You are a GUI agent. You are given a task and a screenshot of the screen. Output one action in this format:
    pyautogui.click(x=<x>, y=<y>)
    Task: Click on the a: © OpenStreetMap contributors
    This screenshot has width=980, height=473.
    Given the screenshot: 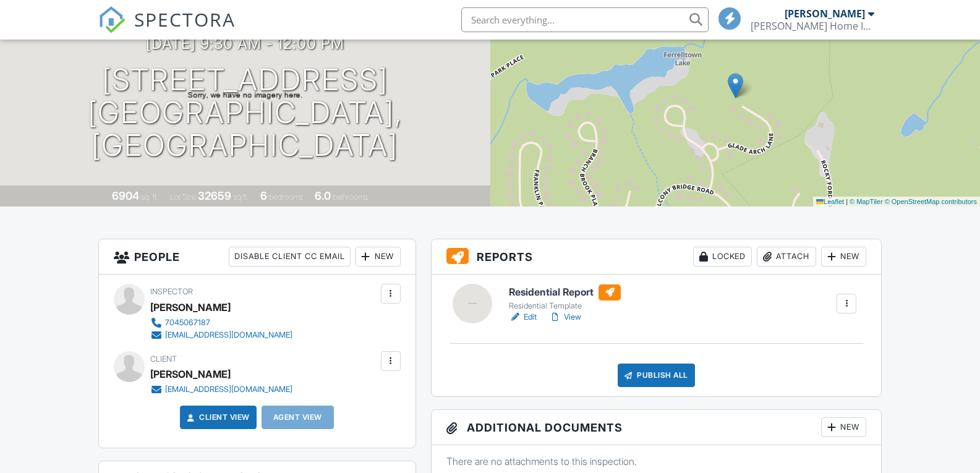 What is the action you would take?
    pyautogui.click(x=930, y=201)
    